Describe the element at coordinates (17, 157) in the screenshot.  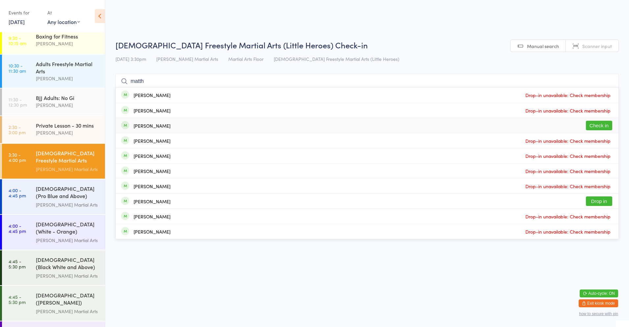
I see `time: 3:30 - 4:00 pm` at that location.